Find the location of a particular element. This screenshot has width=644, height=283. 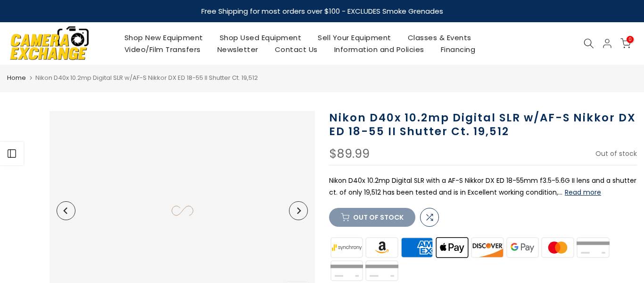

img: discover is located at coordinates (487, 248).